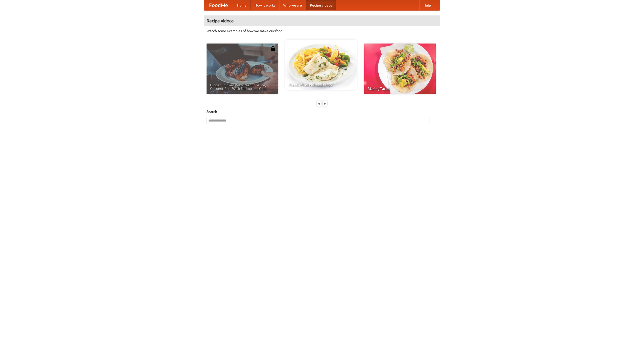  I want to click on a: FoodMe, so click(218, 5).